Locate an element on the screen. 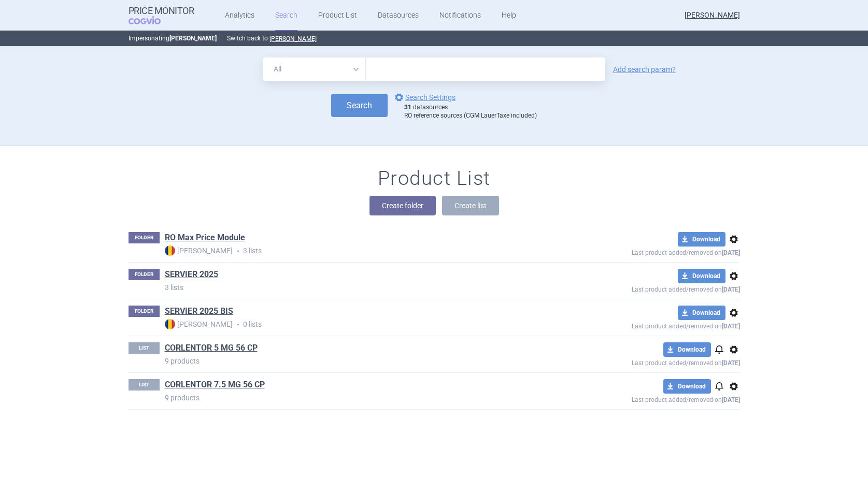 The width and height of the screenshot is (868, 492). a: CORLENTOR 7.5 MG 56 CP is located at coordinates (215, 385).